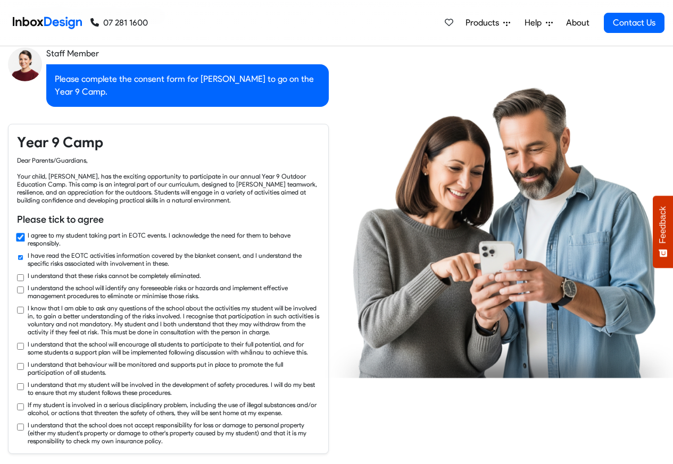 The image size is (673, 464). I want to click on h6: Please tick to agree, so click(168, 220).